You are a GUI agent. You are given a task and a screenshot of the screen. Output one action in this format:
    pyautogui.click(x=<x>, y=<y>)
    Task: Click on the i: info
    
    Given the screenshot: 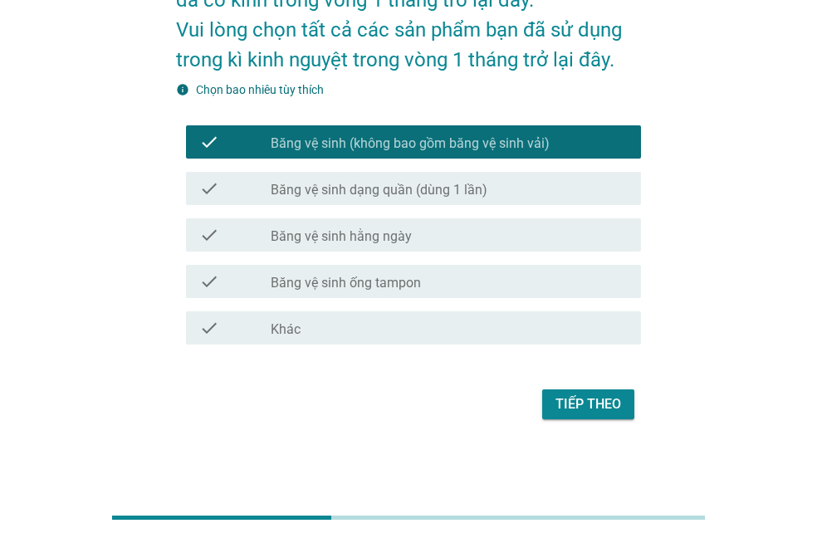 What is the action you would take?
    pyautogui.click(x=183, y=90)
    